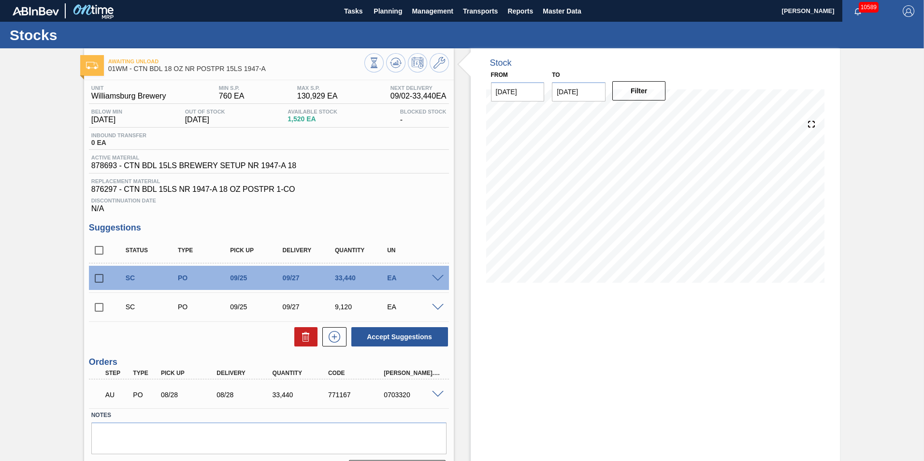 This screenshot has width=924, height=461. I want to click on h3: Suggestions, so click(269, 228).